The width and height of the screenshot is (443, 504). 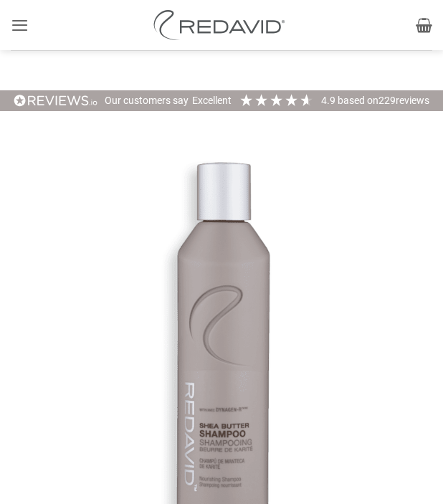 I want to click on span: 229, so click(x=387, y=100).